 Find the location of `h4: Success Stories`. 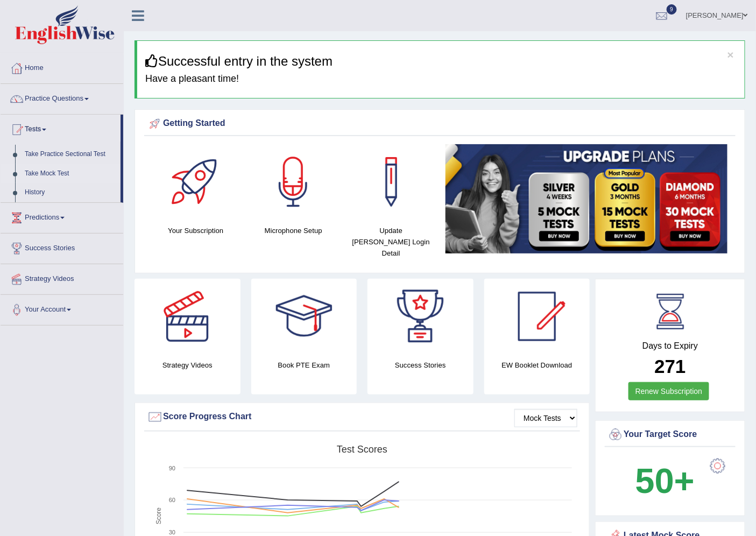

h4: Success Stories is located at coordinates (420, 365).